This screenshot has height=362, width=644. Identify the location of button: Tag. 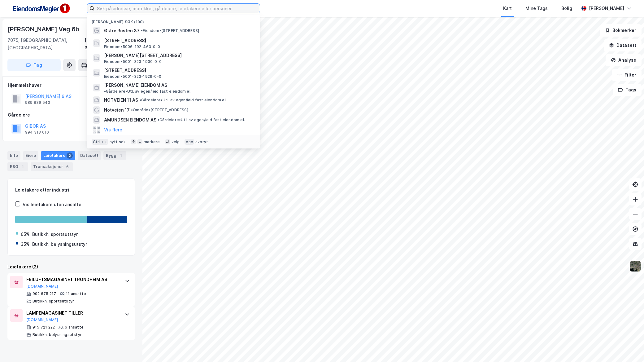
(34, 65).